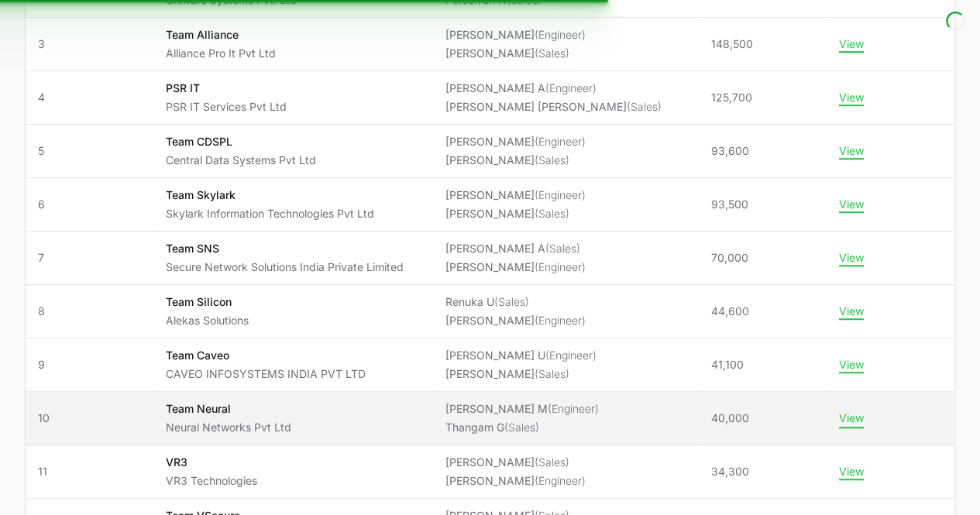  Describe the element at coordinates (207, 302) in the screenshot. I see `p: Team Silicon` at that location.